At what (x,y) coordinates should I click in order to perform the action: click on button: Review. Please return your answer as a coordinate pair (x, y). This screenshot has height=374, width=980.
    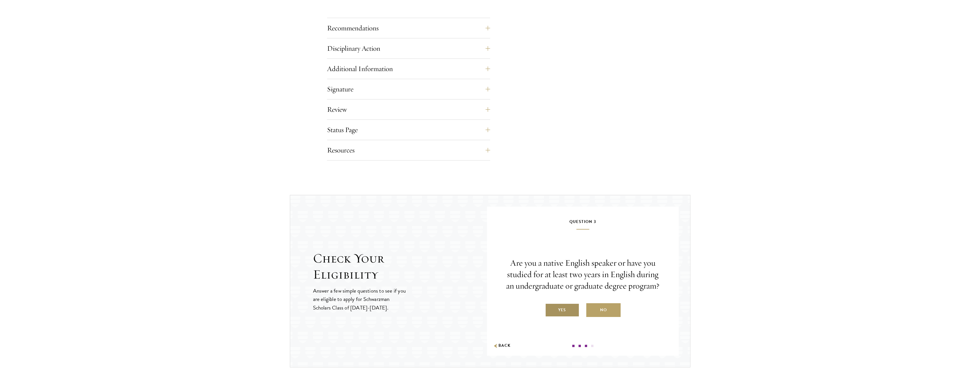
    Looking at the image, I should click on (409, 110).